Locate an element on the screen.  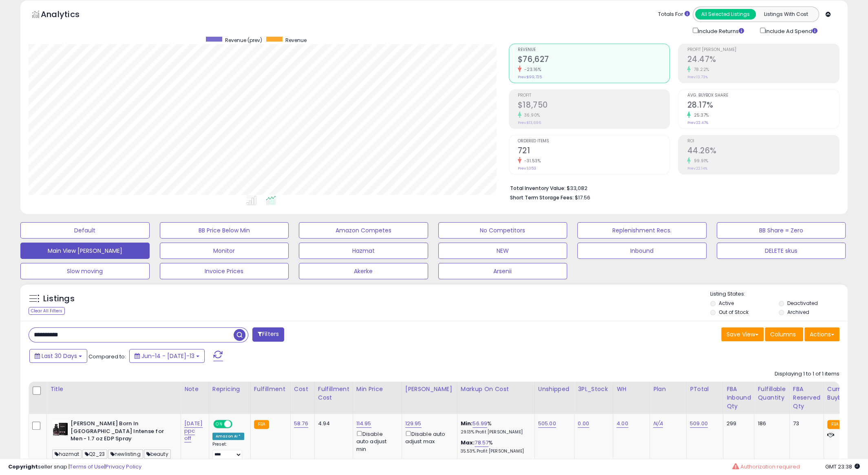
div: 3PL_Stock is located at coordinates (593, 389).